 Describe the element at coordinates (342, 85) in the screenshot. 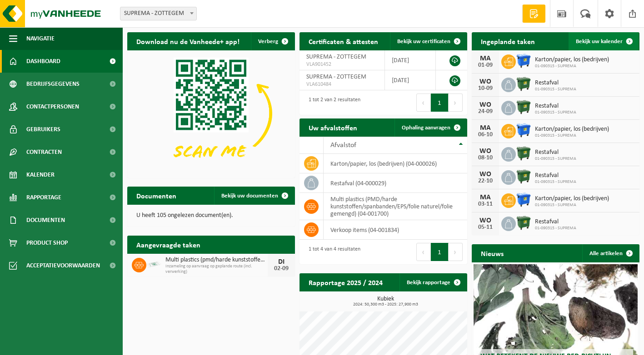

I see `span: VLA610484` at that location.